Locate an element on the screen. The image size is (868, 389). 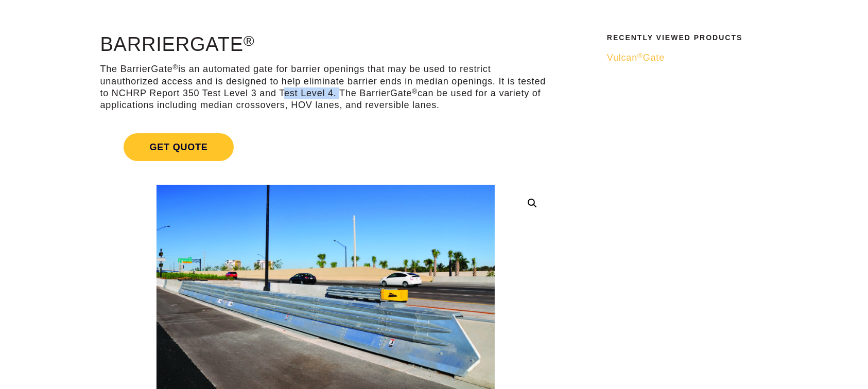
span: Vulcan Gate is located at coordinates (636, 58).